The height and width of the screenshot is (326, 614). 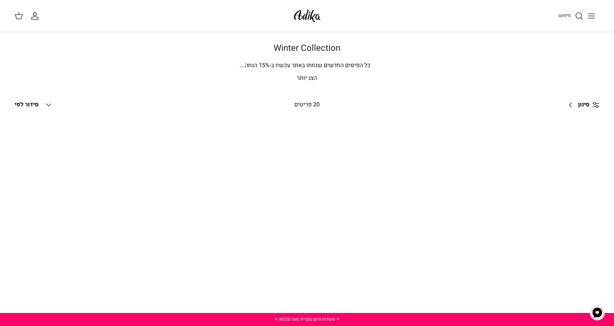 What do you see at coordinates (254, 65) in the screenshot?
I see `span: % הנחה.` at bounding box center [254, 65].